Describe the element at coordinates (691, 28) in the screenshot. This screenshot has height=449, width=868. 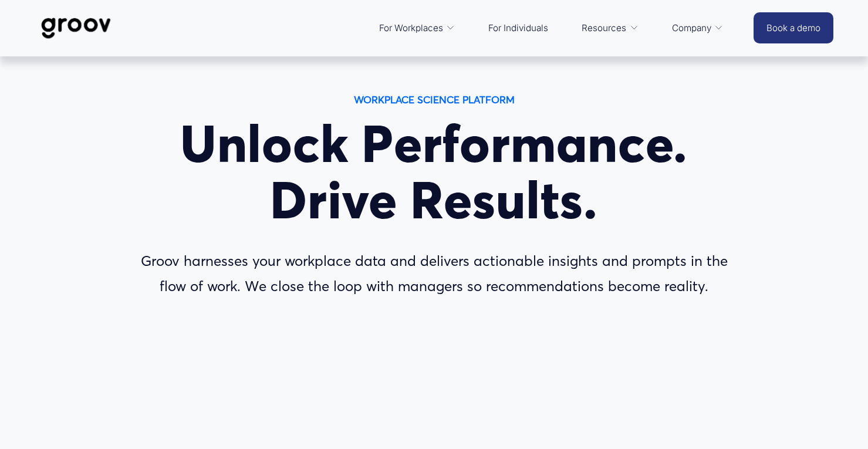
I see `span: Company` at that location.